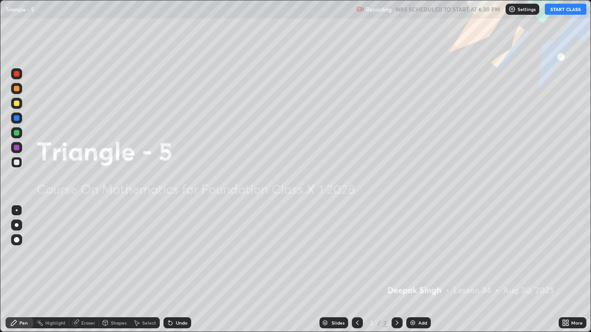 This screenshot has width=591, height=332. Describe the element at coordinates (119, 323) in the screenshot. I see `div: Shapes` at that location.